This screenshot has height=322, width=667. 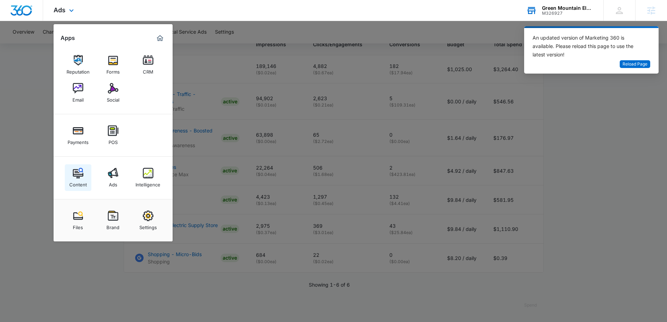 I want to click on a: CRM, so click(x=148, y=65).